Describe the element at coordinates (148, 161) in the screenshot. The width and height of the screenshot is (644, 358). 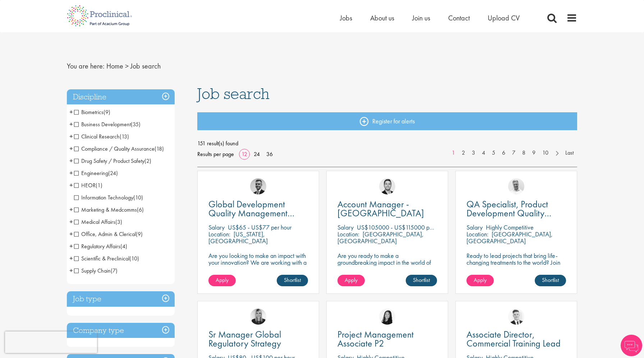
I see `span: (2)` at that location.